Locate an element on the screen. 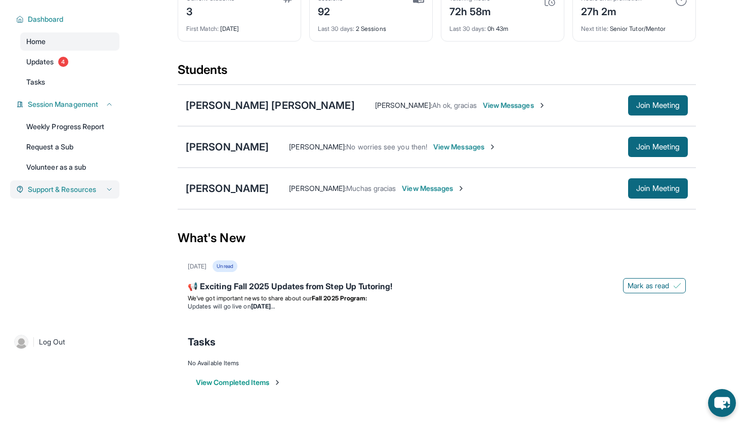  div: Students is located at coordinates (437, 73).